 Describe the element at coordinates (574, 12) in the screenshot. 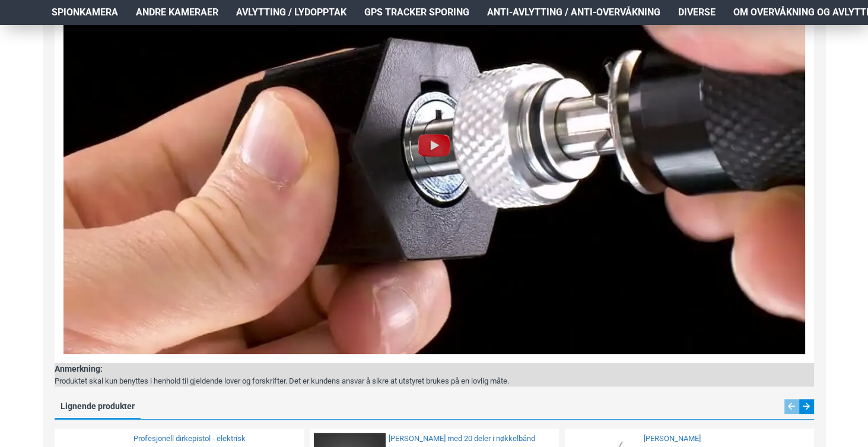

I see `span: Anti-avlytting / Anti-overvåkning` at that location.